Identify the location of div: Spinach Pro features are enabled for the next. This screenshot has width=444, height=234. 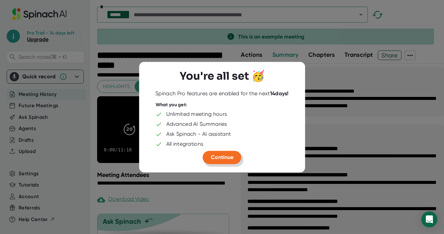
(222, 94).